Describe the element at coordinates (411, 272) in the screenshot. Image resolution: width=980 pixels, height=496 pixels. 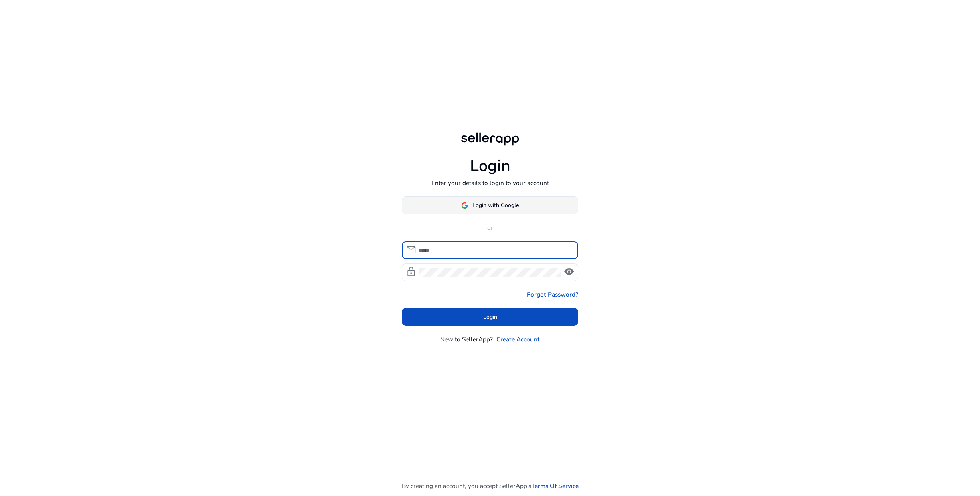
I see `span: lock` at that location.